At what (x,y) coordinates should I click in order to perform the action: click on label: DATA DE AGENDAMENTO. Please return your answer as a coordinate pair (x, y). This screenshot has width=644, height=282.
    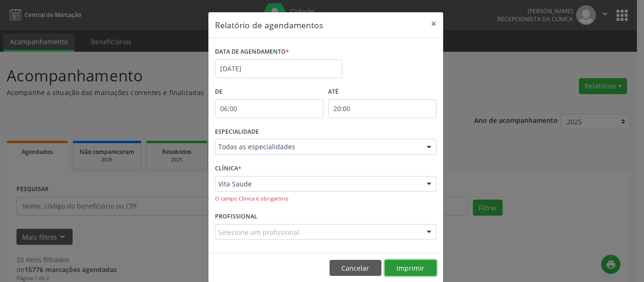
    Looking at the image, I should click on (252, 52).